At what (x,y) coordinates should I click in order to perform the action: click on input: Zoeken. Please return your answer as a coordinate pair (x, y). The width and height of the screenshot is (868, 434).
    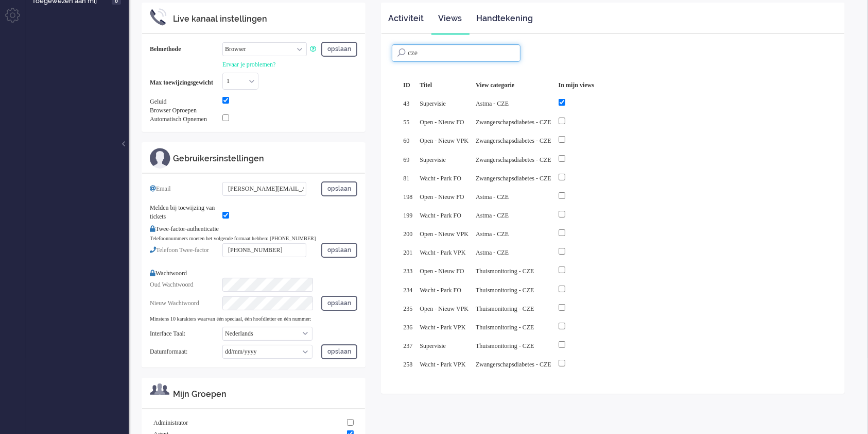
    Looking at the image, I should click on (456, 53).